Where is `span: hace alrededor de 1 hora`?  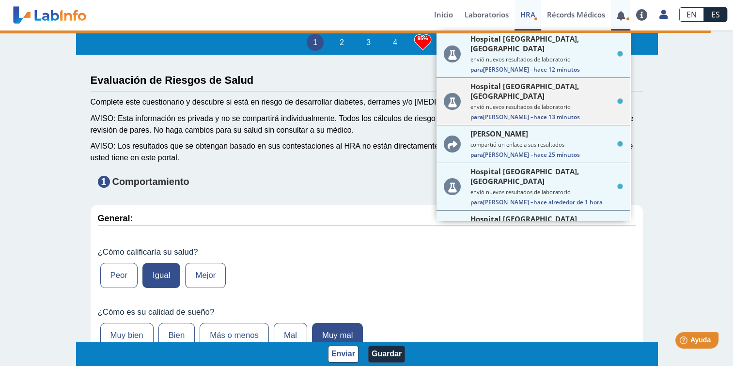 span: hace alrededor de 1 hora is located at coordinates (568, 202).